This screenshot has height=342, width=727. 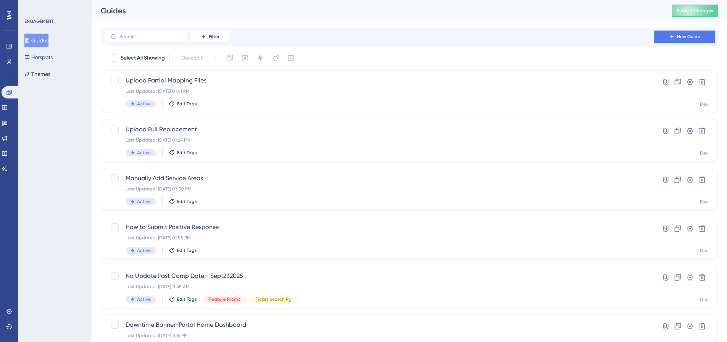 I want to click on span: Deselect, so click(x=192, y=58).